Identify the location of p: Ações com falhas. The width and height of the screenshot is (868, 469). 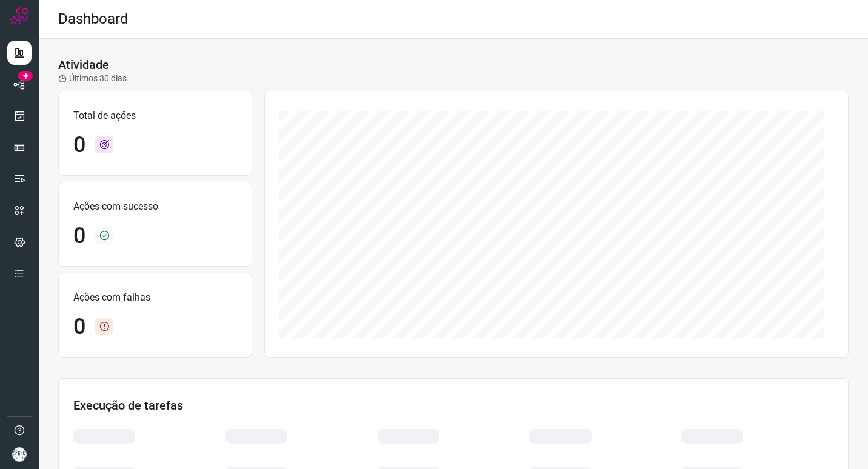
(155, 297).